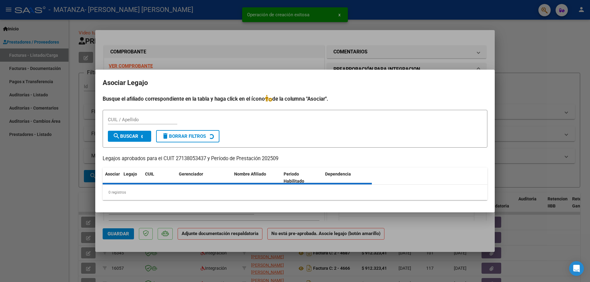 The width and height of the screenshot is (590, 282). I want to click on span: Buscar, so click(125, 136).